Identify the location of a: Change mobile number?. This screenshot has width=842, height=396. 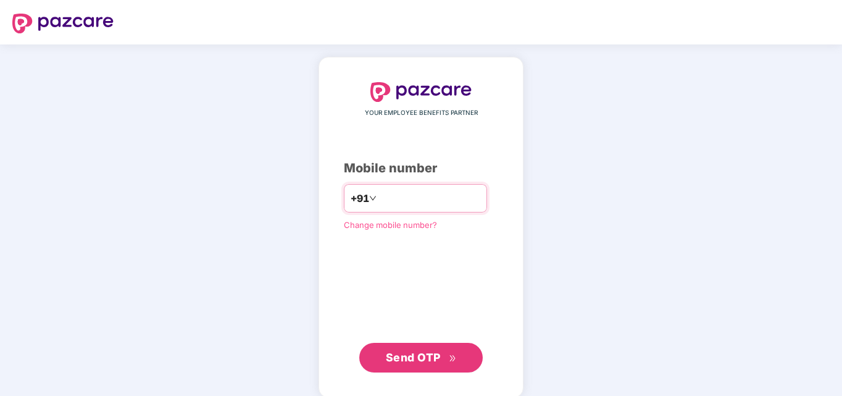
(390, 225).